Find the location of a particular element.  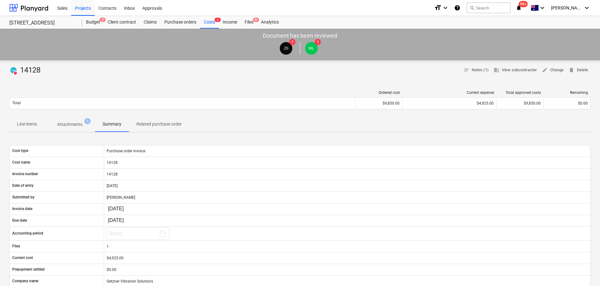

span: 99+ is located at coordinates (524, 4).